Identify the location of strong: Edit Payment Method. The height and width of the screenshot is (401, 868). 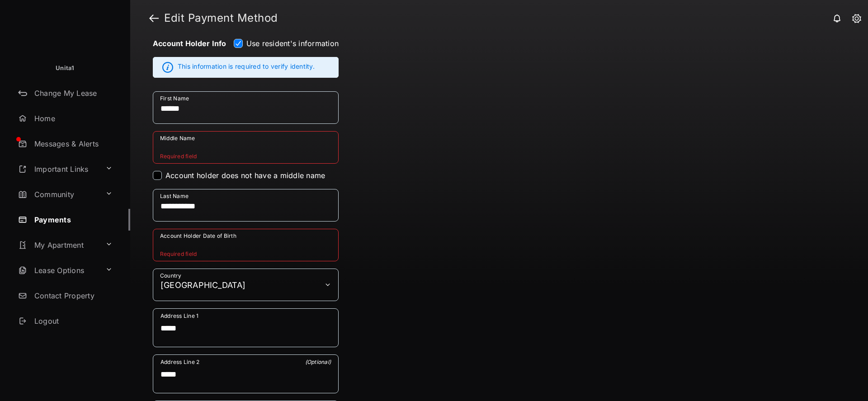
(221, 18).